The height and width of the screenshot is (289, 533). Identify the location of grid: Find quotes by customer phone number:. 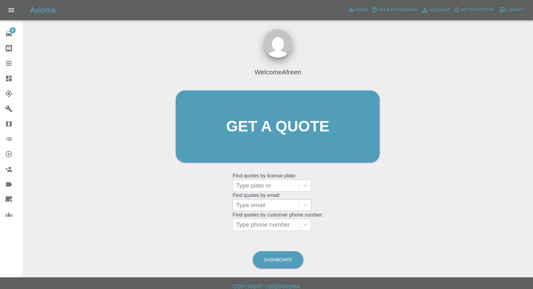
(278, 221).